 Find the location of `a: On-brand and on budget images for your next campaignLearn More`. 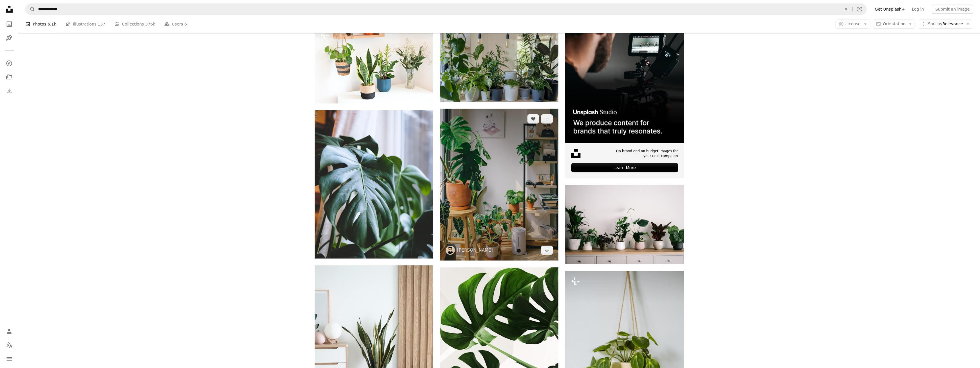

a: On-brand and on budget images for your next campaignLearn More is located at coordinates (624, 101).